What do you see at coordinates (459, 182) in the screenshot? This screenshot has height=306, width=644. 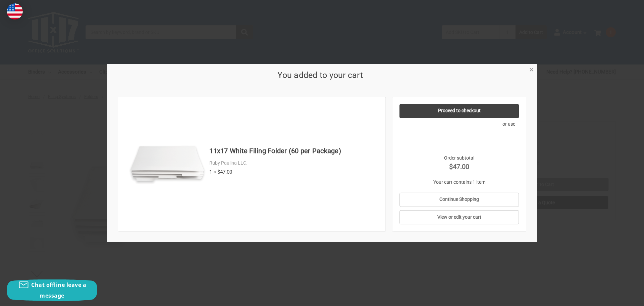 I see `p: Your cart contains 1 item` at bounding box center [459, 182].